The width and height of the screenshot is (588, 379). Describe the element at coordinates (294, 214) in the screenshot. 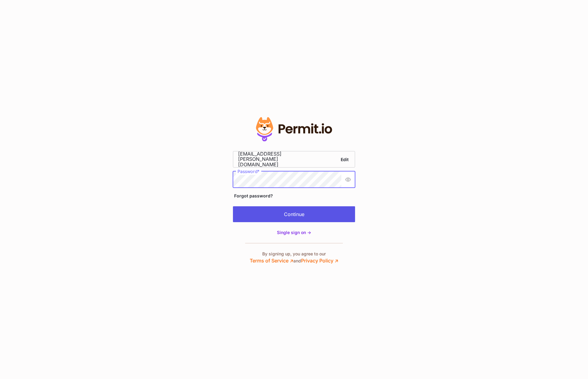

I see `button: Continue` at that location.